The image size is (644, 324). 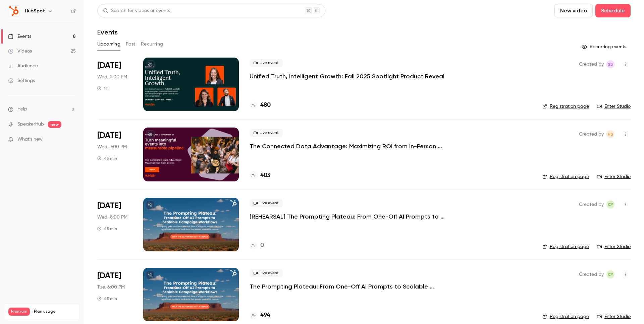 I want to click on li: help-dropdown-opener, so click(x=42, y=109).